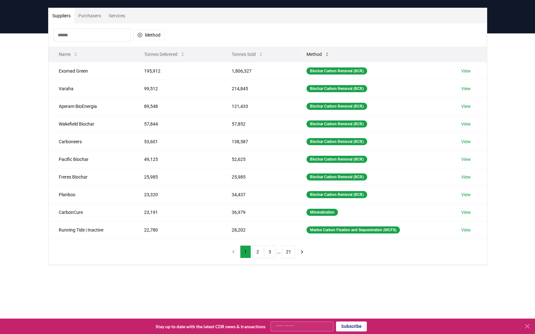 The width and height of the screenshot is (535, 334). Describe the element at coordinates (259, 124) in the screenshot. I see `td: 57,852` at that location.